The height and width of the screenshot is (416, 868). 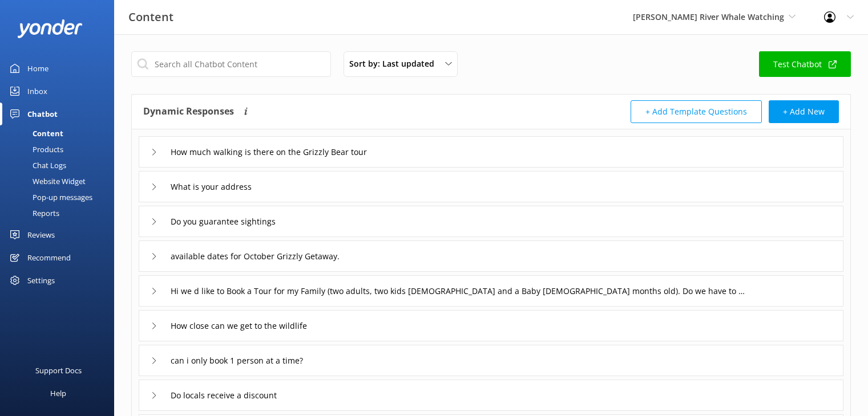 What do you see at coordinates (61, 182) in the screenshot?
I see `a: Website Widget` at bounding box center [61, 182].